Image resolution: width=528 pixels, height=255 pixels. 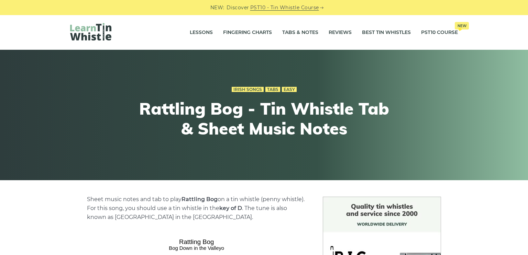 What do you see at coordinates (91, 32) in the screenshot?
I see `img: LearnTinWhistle.com` at bounding box center [91, 32].